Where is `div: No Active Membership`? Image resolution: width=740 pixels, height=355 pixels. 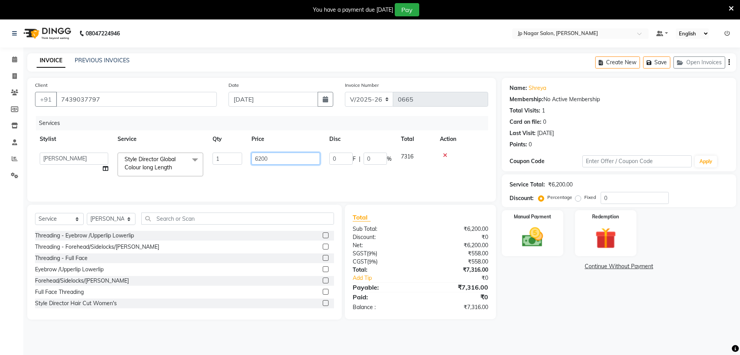
div: No Active Membership is located at coordinates (619, 99).